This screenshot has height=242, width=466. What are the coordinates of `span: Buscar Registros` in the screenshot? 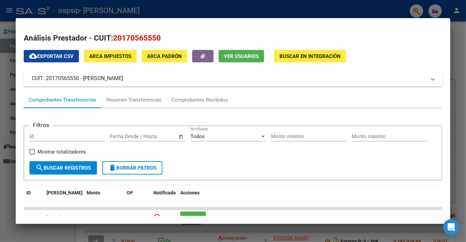 It's located at (63, 168).